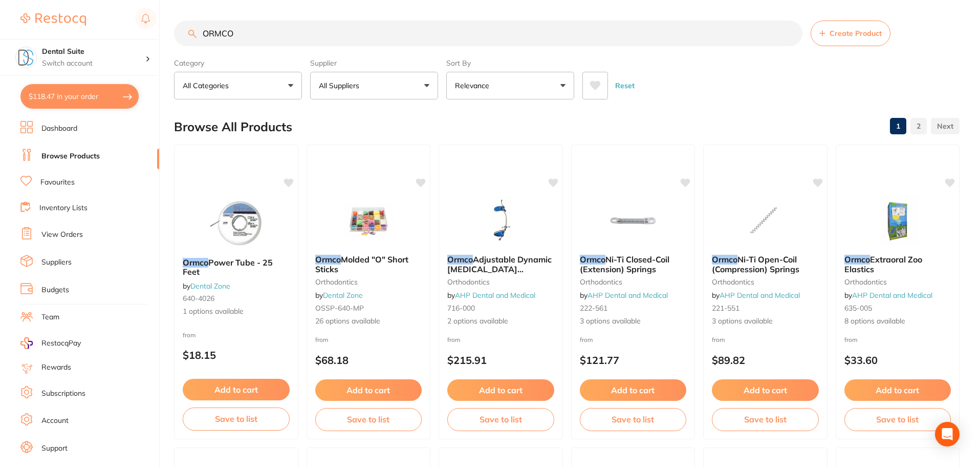 The image size is (980, 467). I want to click on button: $118.47 in your order, so click(79, 96).